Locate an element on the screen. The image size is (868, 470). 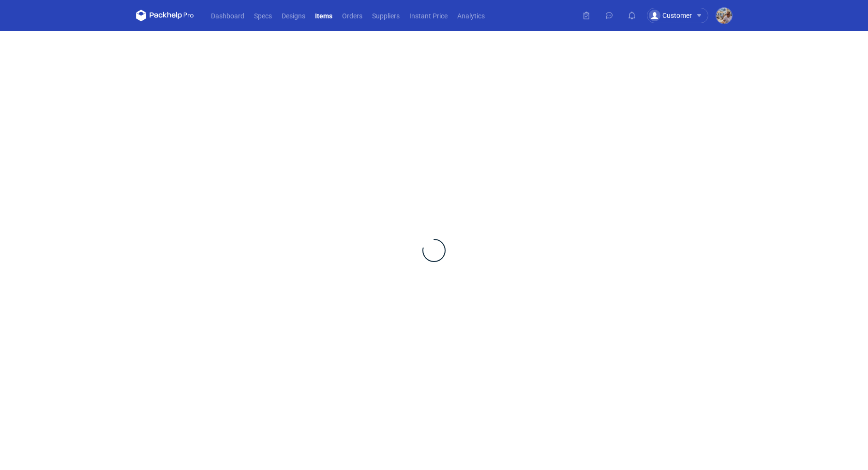
a: Specs is located at coordinates (263, 16).